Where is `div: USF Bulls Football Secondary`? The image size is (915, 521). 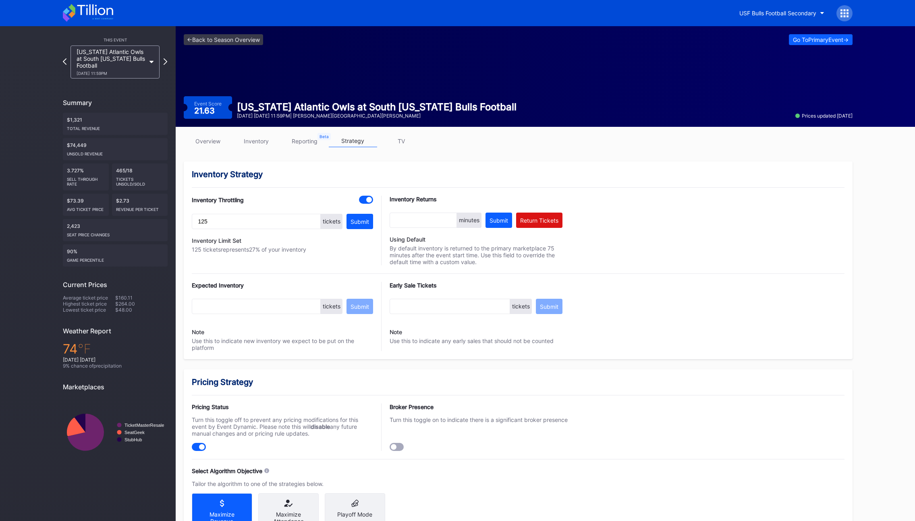 div: USF Bulls Football Secondary is located at coordinates (777, 13).